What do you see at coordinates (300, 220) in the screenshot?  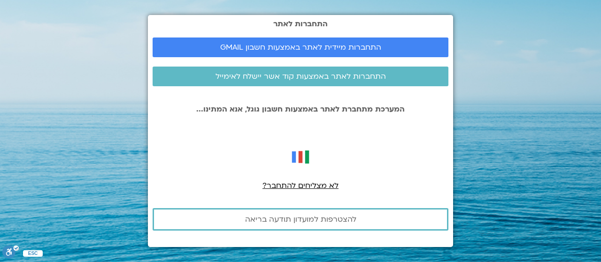 I see `a: להצטרפות למועדון תודעה בריאה` at bounding box center [300, 220].